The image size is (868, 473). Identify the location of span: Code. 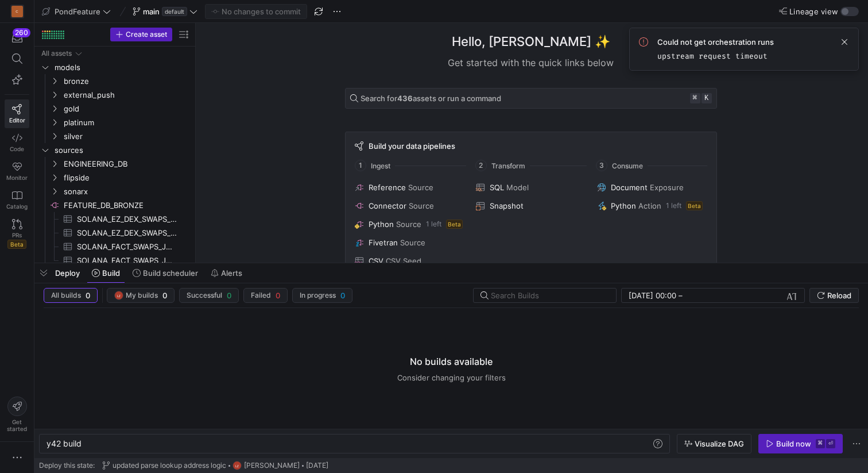
(17, 149).